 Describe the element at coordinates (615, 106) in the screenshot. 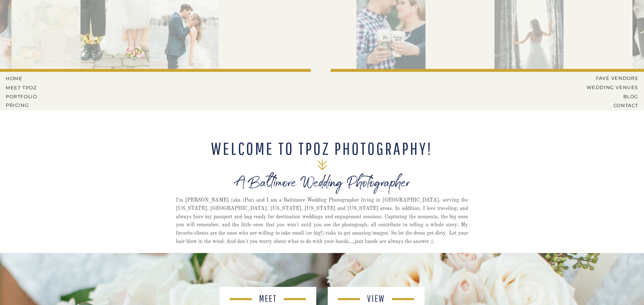

I see `a: CONTACT` at that location.